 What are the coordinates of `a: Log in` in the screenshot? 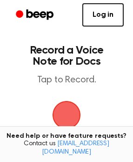 It's located at (103, 15).